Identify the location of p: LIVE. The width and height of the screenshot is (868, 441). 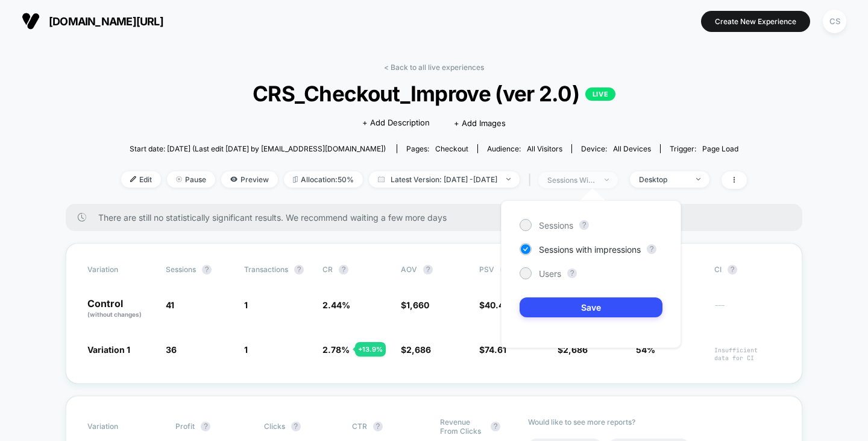
(601, 94).